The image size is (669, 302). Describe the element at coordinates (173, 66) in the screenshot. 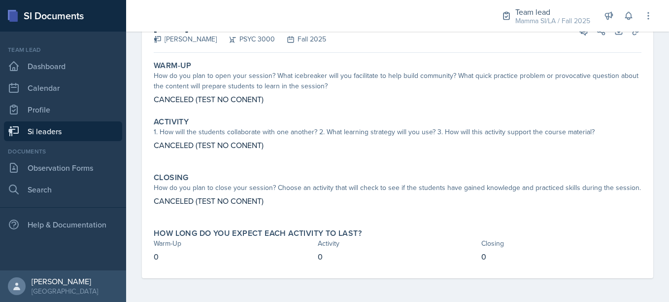

I see `label: Warm-Up` at that location.